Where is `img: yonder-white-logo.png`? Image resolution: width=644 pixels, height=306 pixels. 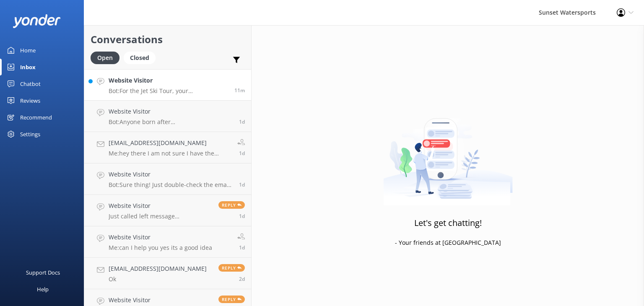
img: yonder-white-logo.png is located at coordinates (36, 21).